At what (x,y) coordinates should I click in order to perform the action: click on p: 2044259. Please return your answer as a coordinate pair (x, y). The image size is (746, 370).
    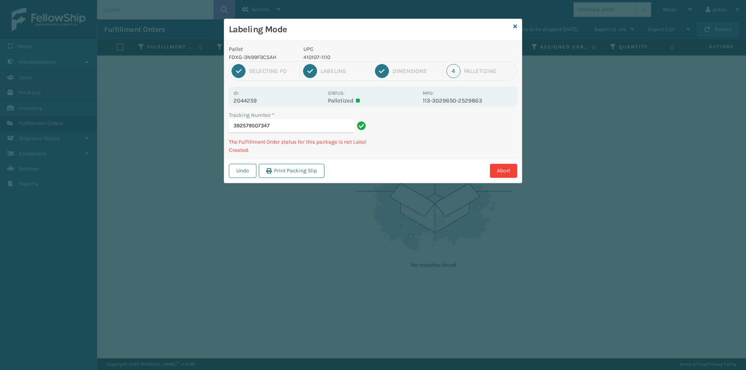
    Looking at the image, I should click on (278, 101).